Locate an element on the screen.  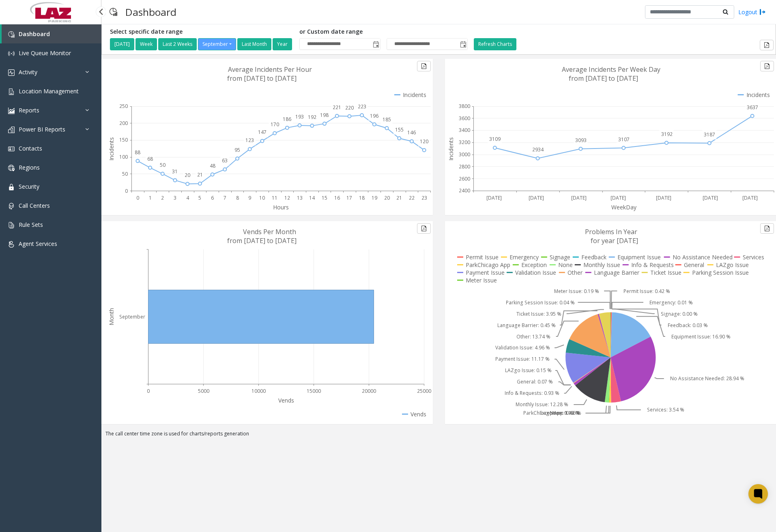
text: 2400 is located at coordinates (465, 191).